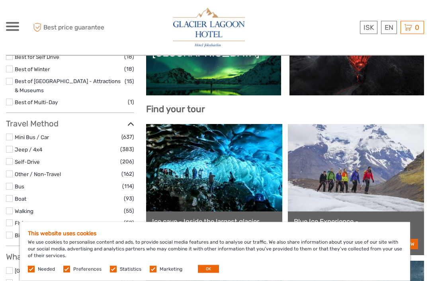 This screenshot has width=430, height=281. I want to click on a: Best for Self Drive, so click(37, 57).